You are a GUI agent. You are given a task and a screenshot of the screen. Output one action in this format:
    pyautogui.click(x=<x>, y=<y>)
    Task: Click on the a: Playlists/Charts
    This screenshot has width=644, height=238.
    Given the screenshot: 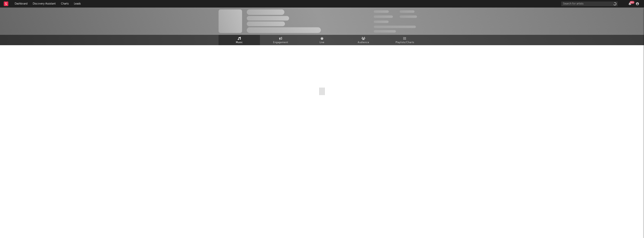 What is the action you would take?
    pyautogui.click(x=405, y=40)
    